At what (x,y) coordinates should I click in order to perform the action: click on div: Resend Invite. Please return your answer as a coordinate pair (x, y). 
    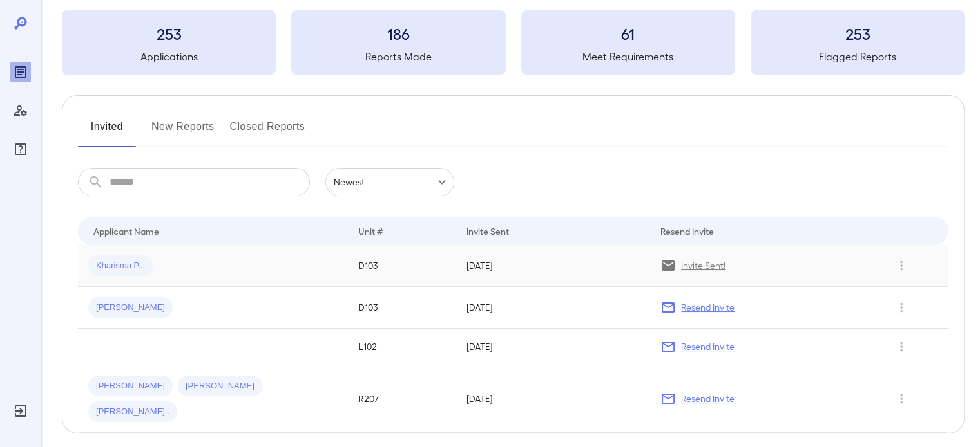
    Looking at the image, I should click on (687, 231).